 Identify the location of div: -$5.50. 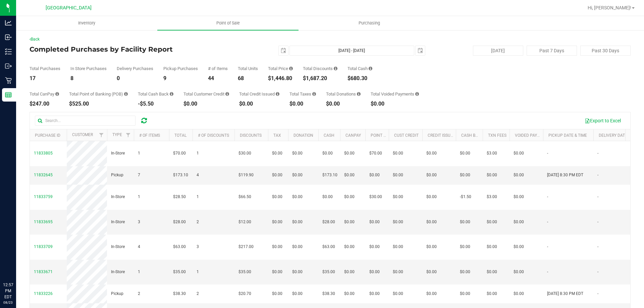
(155, 104).